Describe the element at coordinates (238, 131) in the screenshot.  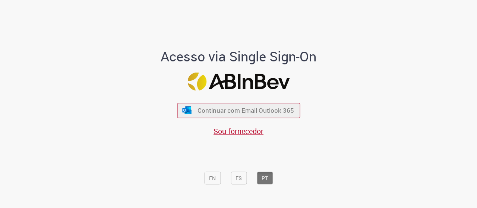
I see `a: Sou fornecedor` at that location.